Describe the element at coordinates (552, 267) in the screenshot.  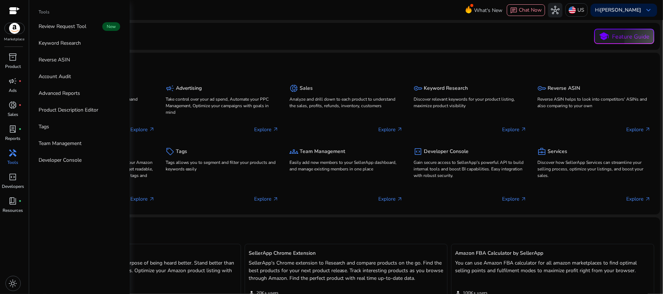
I see `p: You can use Amazon FBA calculator for all amazon marketplaces to find optimal selling points and ...` at that location.